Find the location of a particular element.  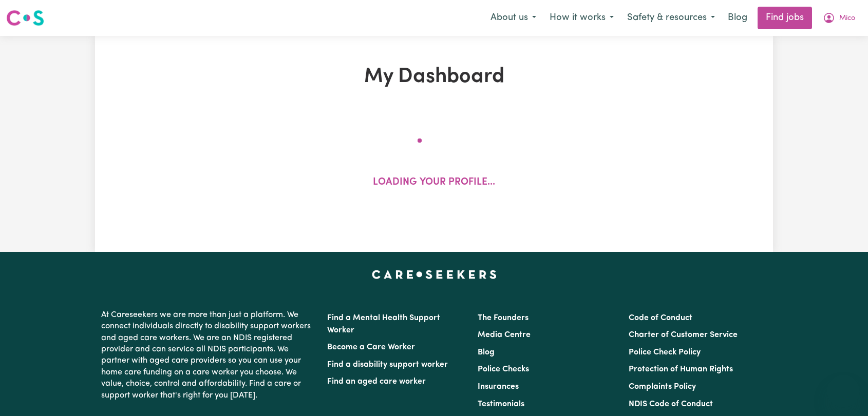

button: About us is located at coordinates (514, 18).